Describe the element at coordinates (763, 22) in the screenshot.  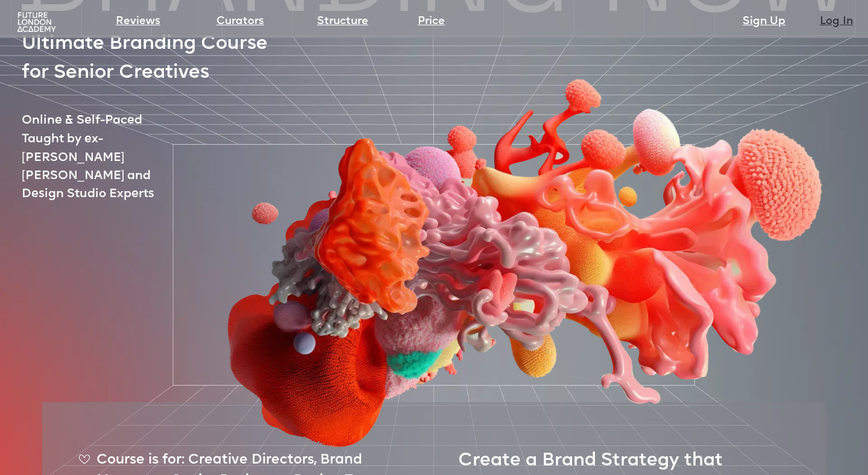
I see `a: Sign Up` at that location.